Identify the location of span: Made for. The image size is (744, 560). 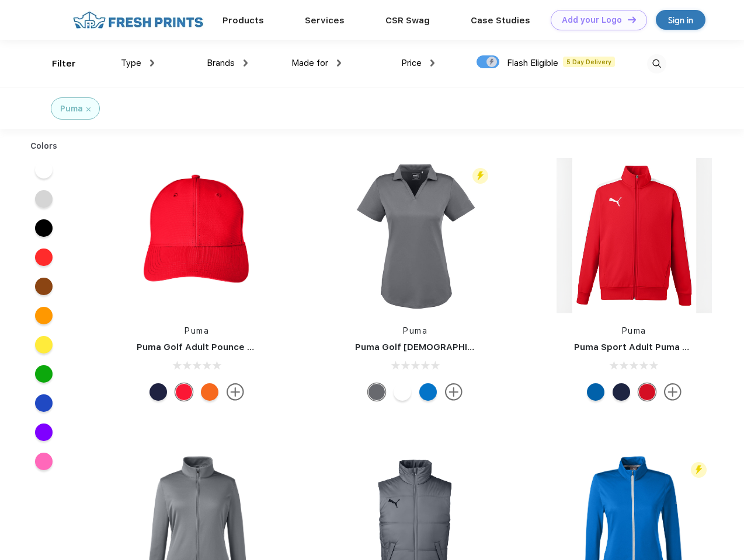
(309, 63).